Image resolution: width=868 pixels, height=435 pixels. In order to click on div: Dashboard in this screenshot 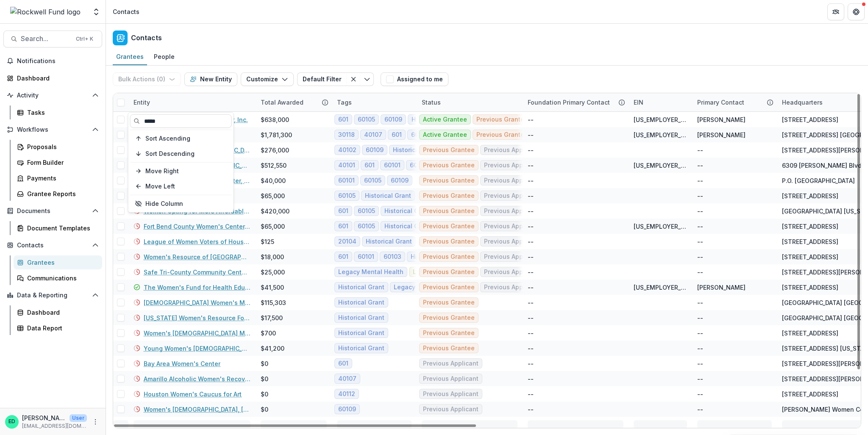, I will do `click(61, 312)`.